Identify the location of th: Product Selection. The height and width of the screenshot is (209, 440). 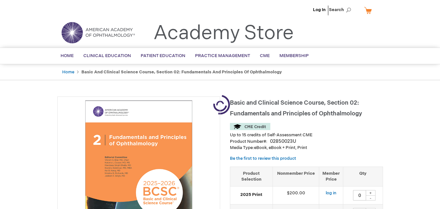
(251, 176).